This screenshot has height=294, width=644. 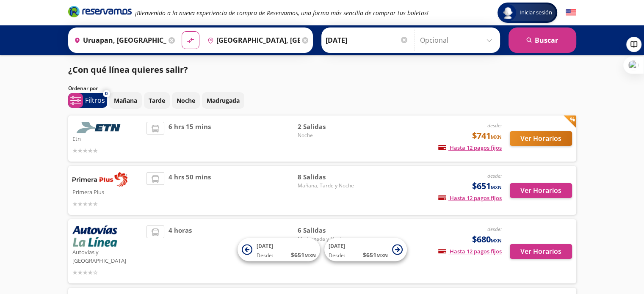 What do you see at coordinates (100, 11) in the screenshot?
I see `i: Brand Logo` at bounding box center [100, 11].